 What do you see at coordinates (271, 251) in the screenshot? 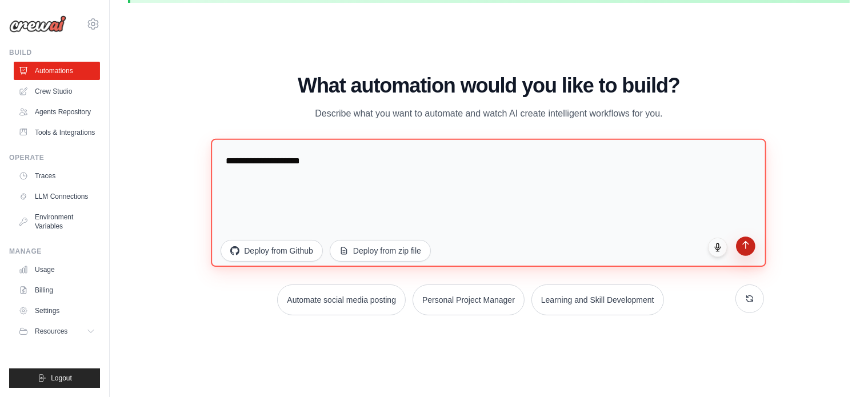
I see `button: Deploy from Github` at bounding box center [271, 251].